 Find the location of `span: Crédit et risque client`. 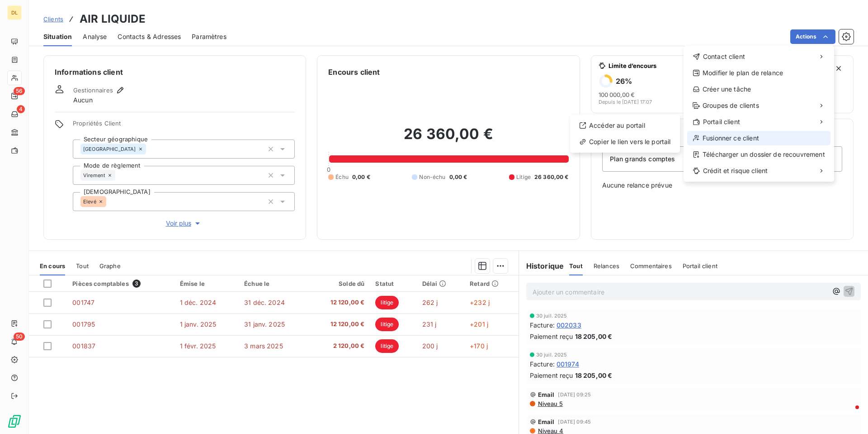

span: Crédit et risque client is located at coordinates (736, 171).